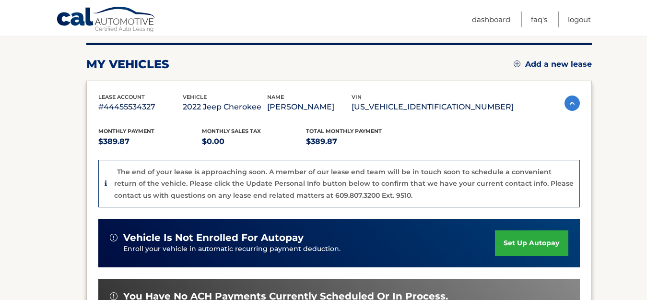  What do you see at coordinates (552, 64) in the screenshot?
I see `a: Add a new lease` at bounding box center [552, 64].